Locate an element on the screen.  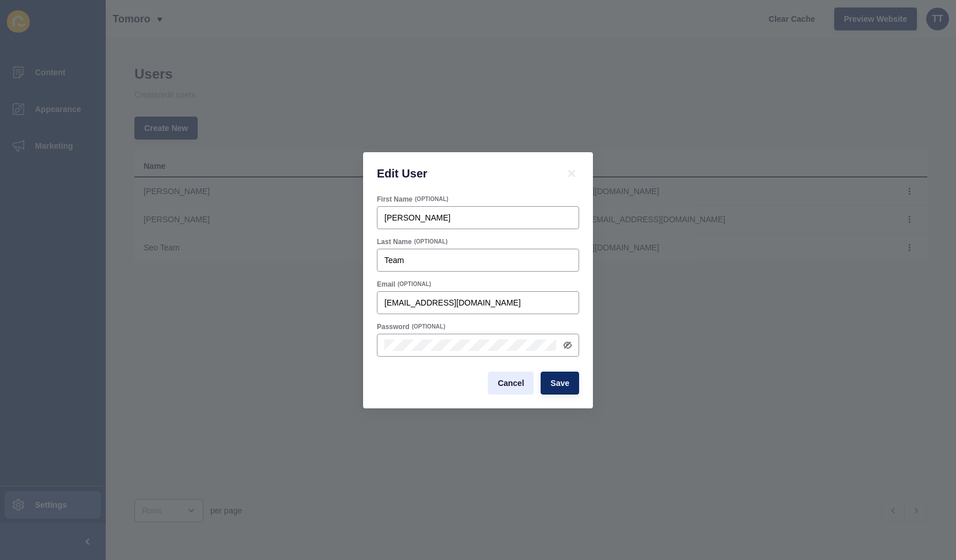
button: Cancel is located at coordinates (511, 383).